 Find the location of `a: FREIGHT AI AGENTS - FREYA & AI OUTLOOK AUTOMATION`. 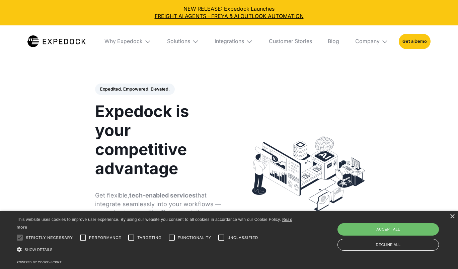

a: FREIGHT AI AGENTS - FREYA & AI OUTLOOK AUTOMATION is located at coordinates (229, 16).